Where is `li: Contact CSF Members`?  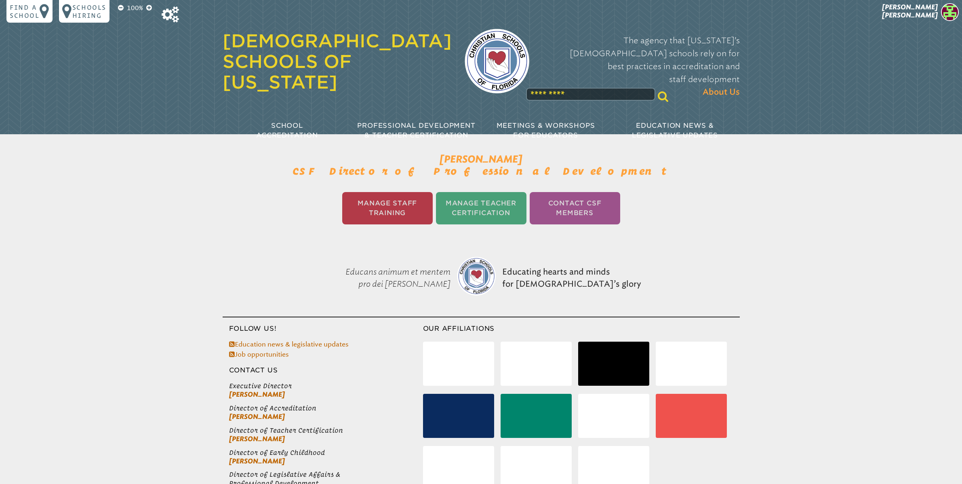
li: Contact CSF Members is located at coordinates (575, 208).